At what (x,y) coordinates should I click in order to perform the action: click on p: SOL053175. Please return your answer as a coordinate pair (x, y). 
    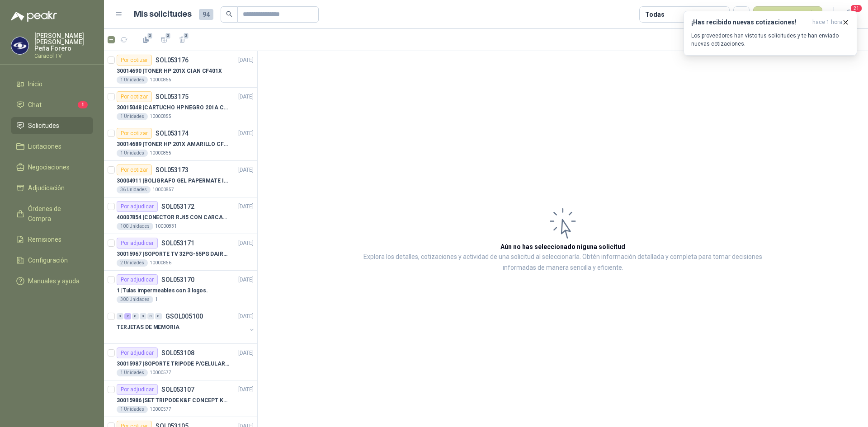
    Looking at the image, I should click on (172, 97).